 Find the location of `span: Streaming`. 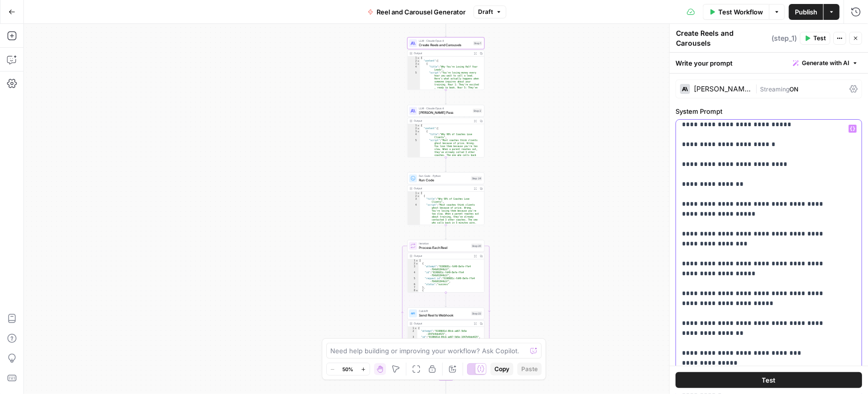

span: Streaming is located at coordinates (775, 89).